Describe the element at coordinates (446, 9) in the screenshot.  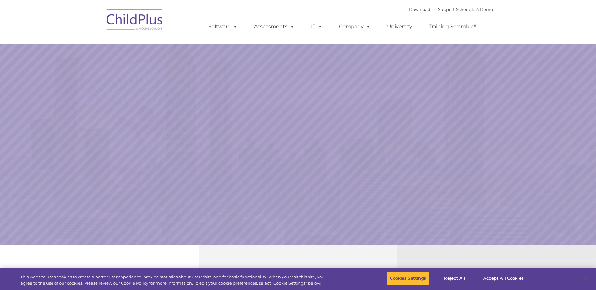
I see `a: Support` at that location.